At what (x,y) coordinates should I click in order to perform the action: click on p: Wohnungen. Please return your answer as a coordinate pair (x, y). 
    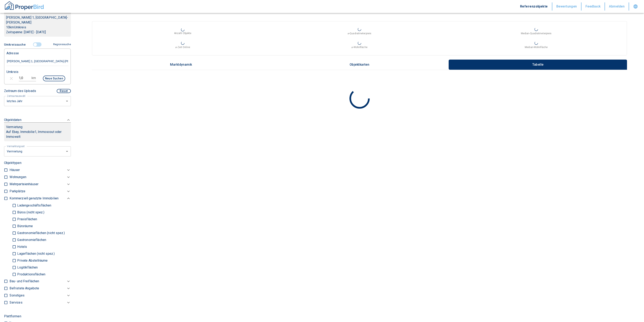
    Looking at the image, I should click on (18, 177).